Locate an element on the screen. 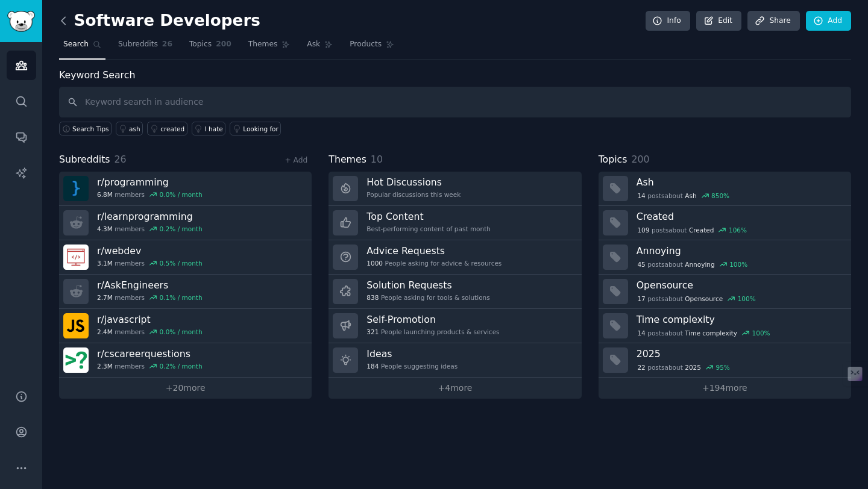  div: 95 % is located at coordinates (721, 367).